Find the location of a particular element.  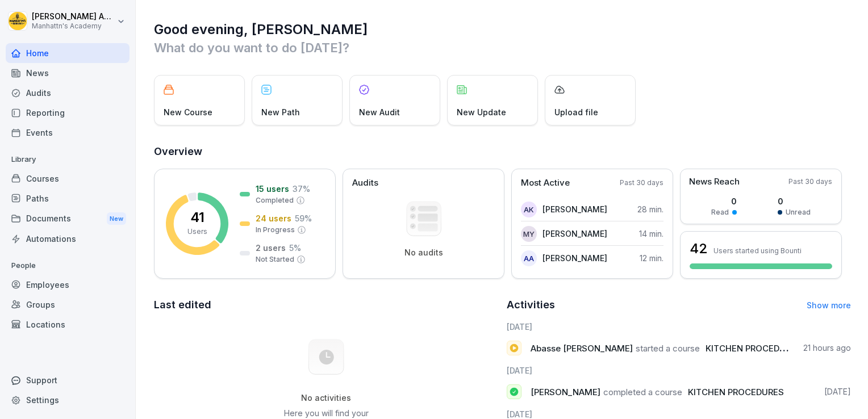

p: New Path is located at coordinates (281, 112).